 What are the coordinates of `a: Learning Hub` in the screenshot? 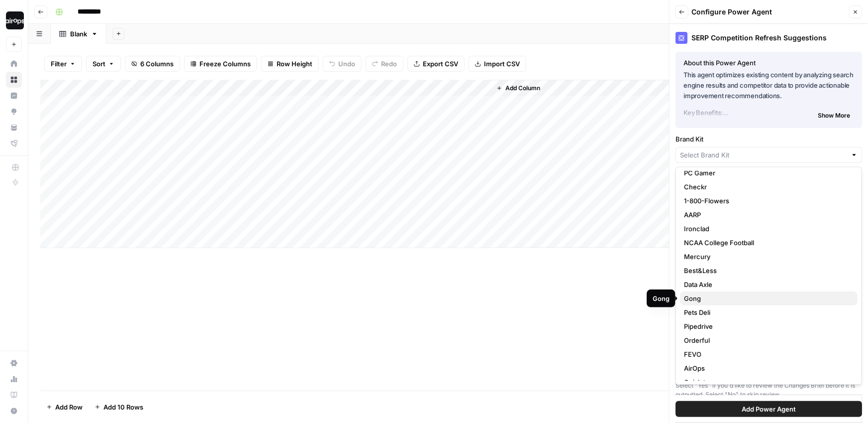 It's located at (14, 394).